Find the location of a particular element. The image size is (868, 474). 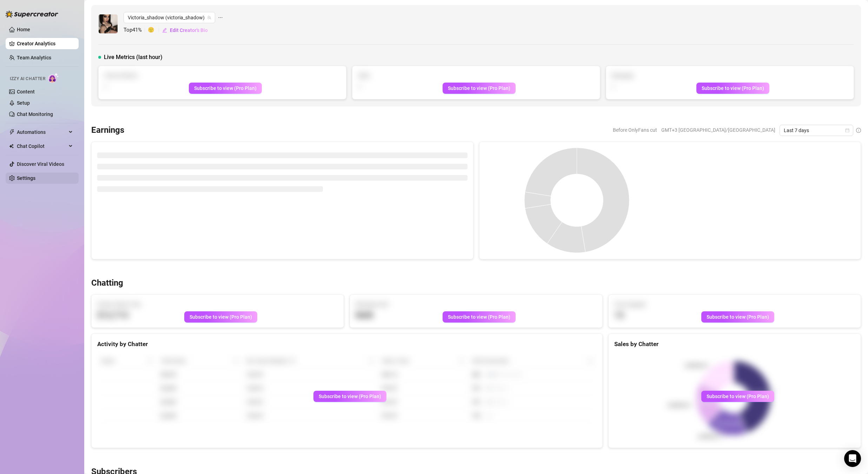

h3: Chatting is located at coordinates (107, 283).